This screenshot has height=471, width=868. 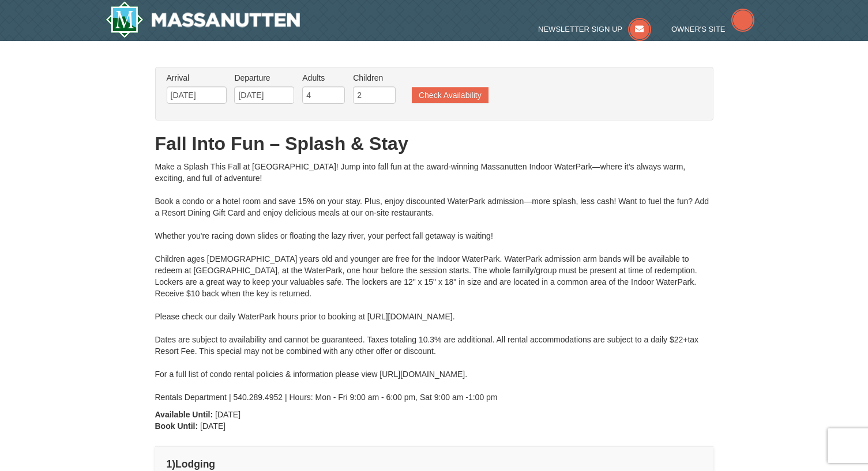 I want to click on span: Newsletter Sign Up, so click(x=580, y=29).